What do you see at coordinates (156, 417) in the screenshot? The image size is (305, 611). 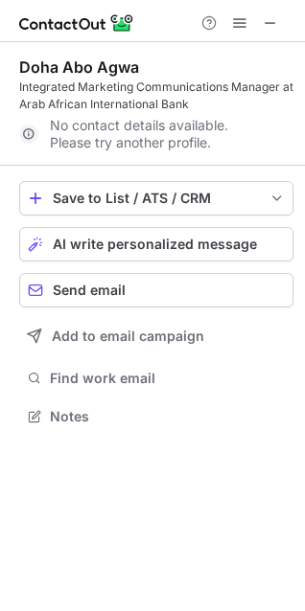 I see `button: Notes` at bounding box center [156, 417].